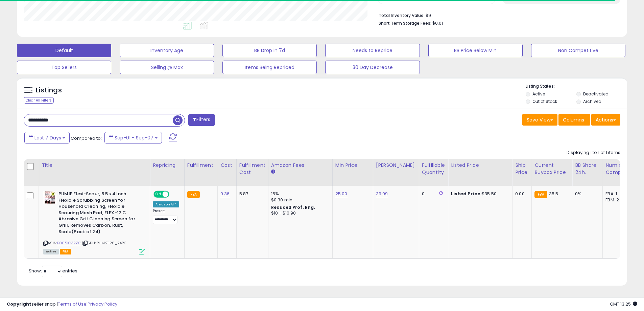  What do you see at coordinates (225, 194) in the screenshot?
I see `a: 9.36` at bounding box center [225, 194].